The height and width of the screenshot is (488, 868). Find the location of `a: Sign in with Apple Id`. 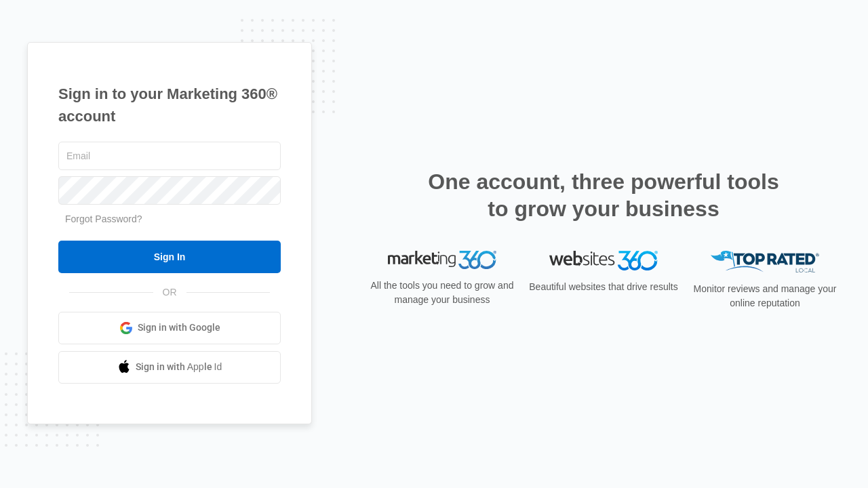

a: Sign in with Apple Id is located at coordinates (170, 367).